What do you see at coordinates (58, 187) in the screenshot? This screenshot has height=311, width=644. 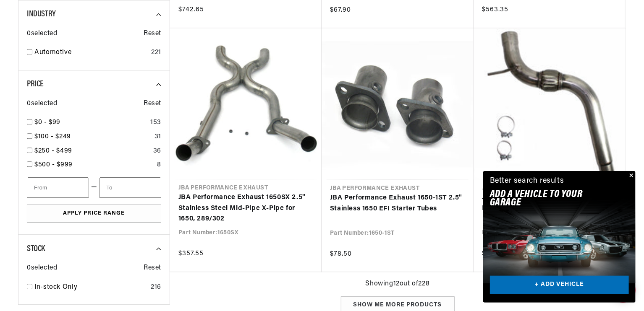 I see `input: From` at bounding box center [58, 187].